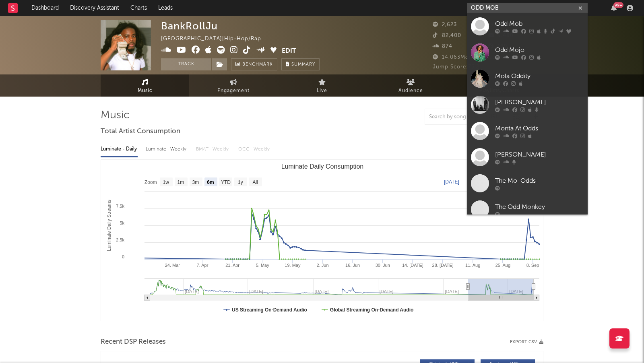 This screenshot has height=363, width=644. I want to click on div: Odd Mob, so click(539, 24).